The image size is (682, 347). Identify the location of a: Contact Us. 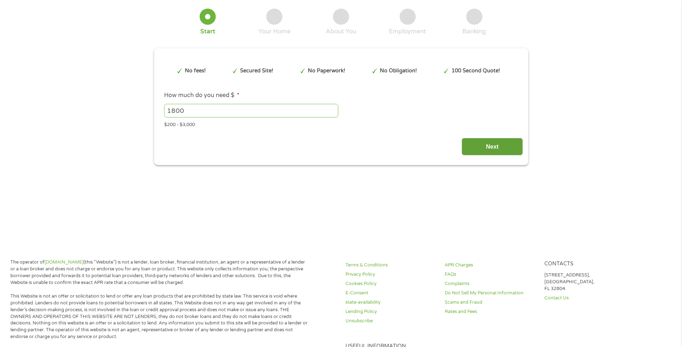
(590, 298).